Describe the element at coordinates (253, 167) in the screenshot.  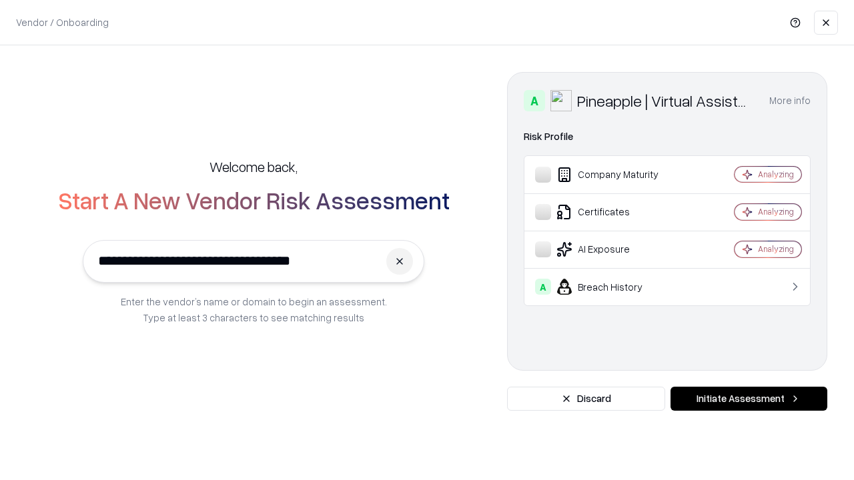
I see `h5: Welcome back,` at that location.